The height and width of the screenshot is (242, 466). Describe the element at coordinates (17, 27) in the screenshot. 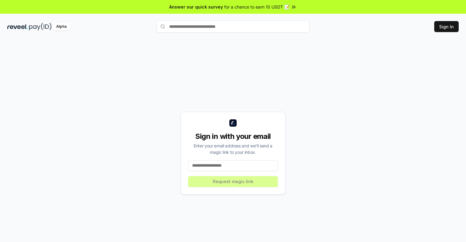

I see `img: reveel_dark` at that location.